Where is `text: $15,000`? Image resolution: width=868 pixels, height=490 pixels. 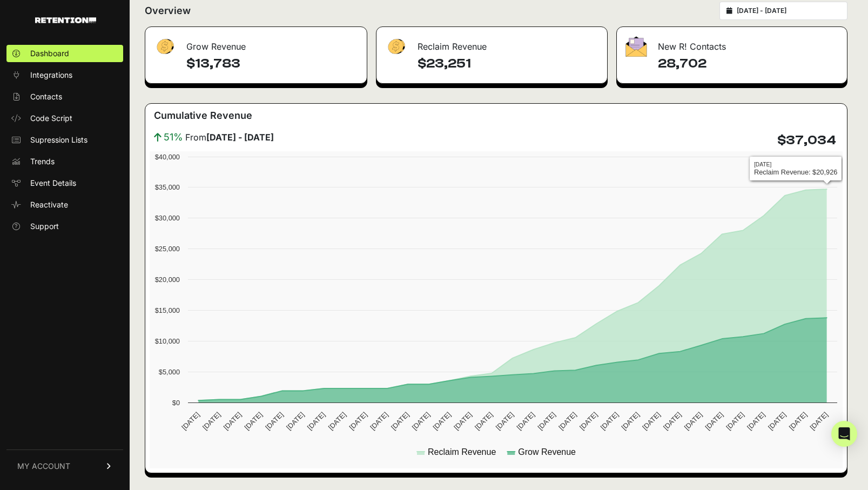
text: $15,000 is located at coordinates (167, 310).